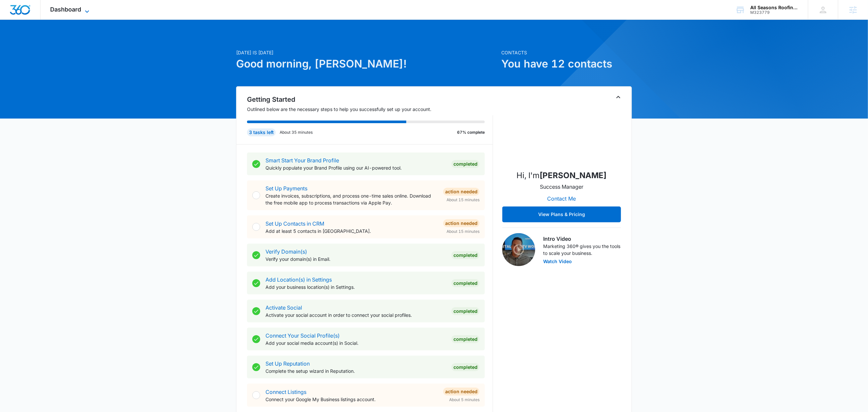 Image resolution: width=868 pixels, height=412 pixels. I want to click on button: Toggle Collapse, so click(618, 97).